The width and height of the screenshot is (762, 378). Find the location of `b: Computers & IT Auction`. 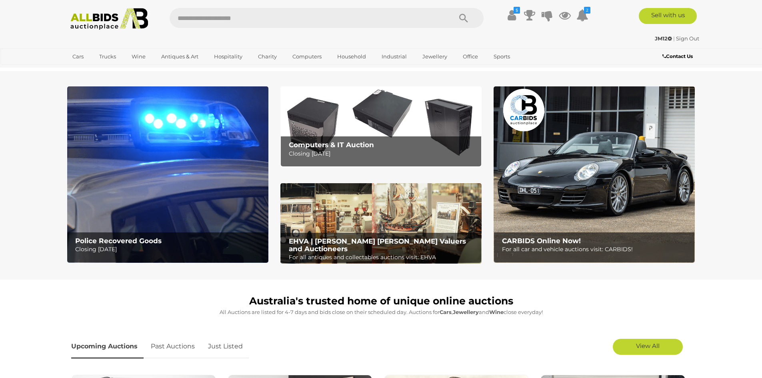

b: Computers & IT Auction is located at coordinates (331, 145).